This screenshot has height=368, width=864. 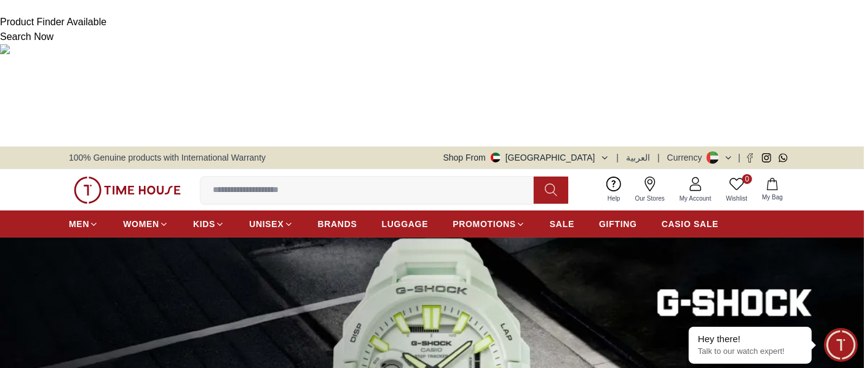 I want to click on span: 0, so click(x=747, y=179).